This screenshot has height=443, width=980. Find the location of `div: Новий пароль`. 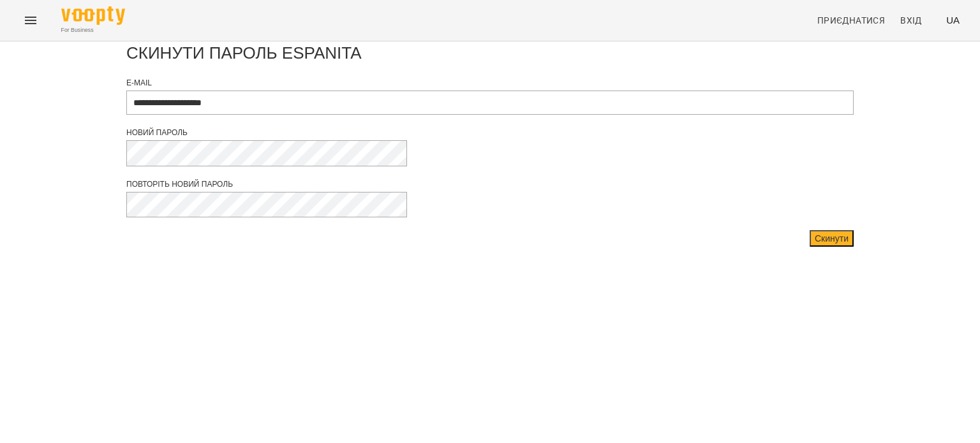

div: Новий пароль is located at coordinates (490, 132).